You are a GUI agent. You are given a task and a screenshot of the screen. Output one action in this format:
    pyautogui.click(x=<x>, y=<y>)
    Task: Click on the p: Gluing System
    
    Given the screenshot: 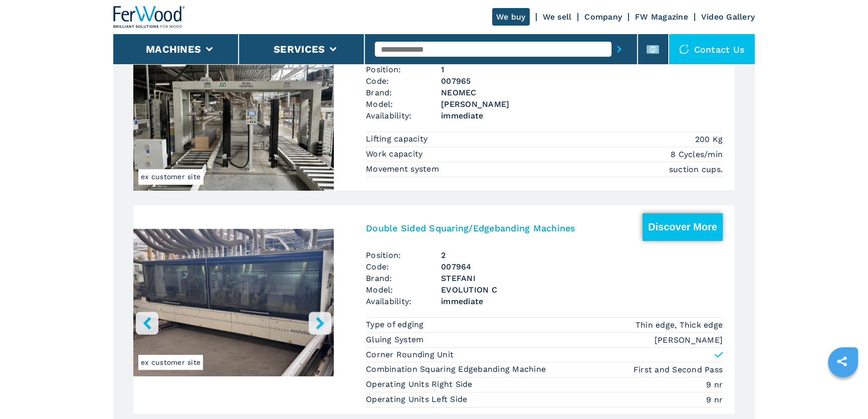 What is the action you would take?
    pyautogui.click(x=396, y=340)
    